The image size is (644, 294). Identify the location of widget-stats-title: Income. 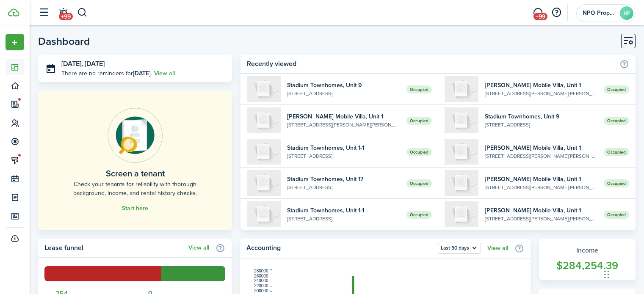
(587, 250).